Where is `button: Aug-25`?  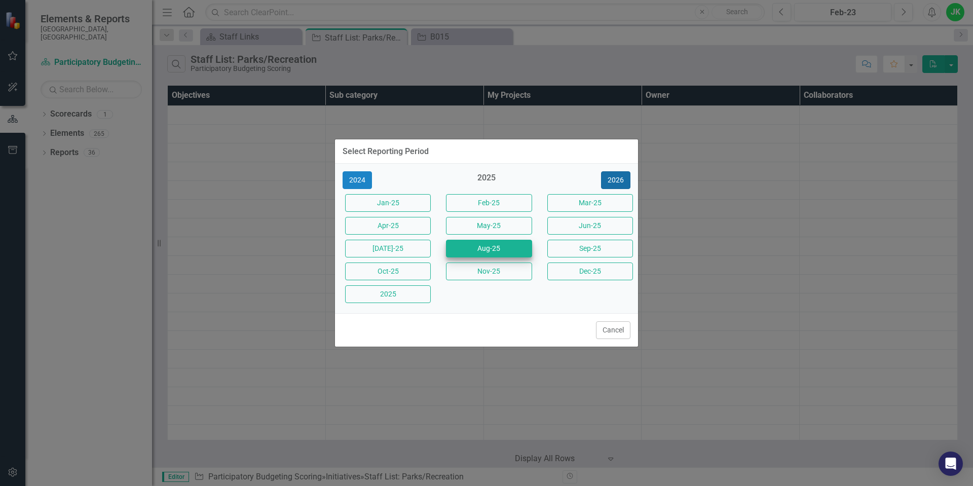
button: Aug-25 is located at coordinates (488, 248).